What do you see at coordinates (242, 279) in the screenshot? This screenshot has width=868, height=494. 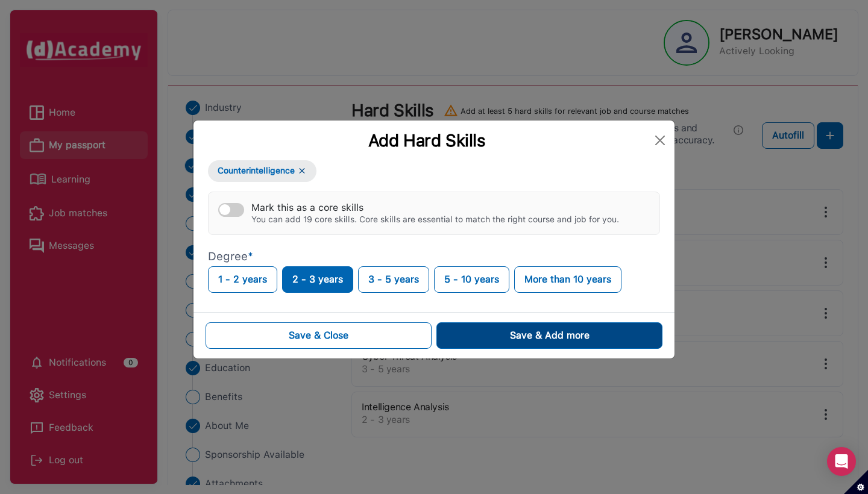 I see `button: 1 - 2 years` at bounding box center [242, 279].